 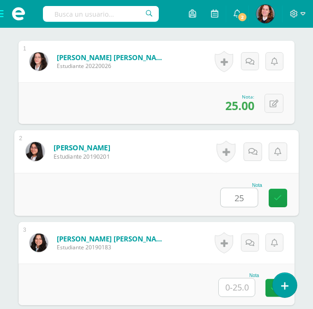 I want to click on span: Estudiante 20220026, so click(x=112, y=66).